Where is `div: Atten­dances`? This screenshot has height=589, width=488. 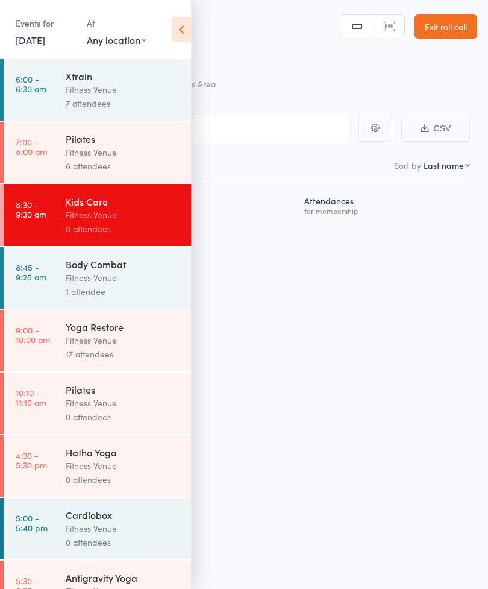 div: Atten­dances is located at coordinates (384, 204).